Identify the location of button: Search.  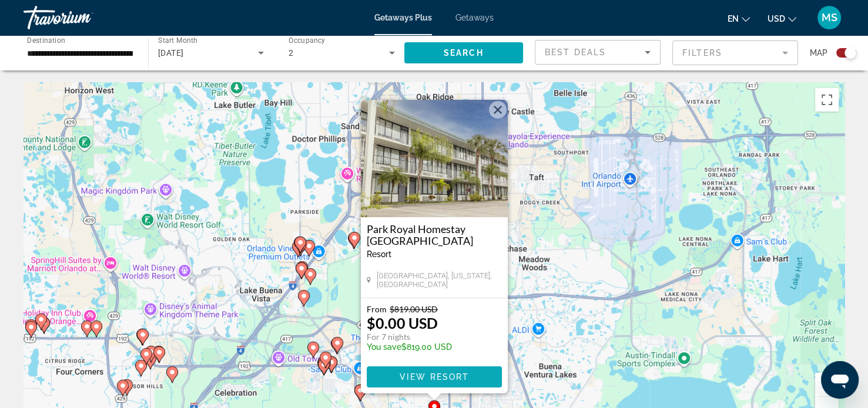
(464, 53).